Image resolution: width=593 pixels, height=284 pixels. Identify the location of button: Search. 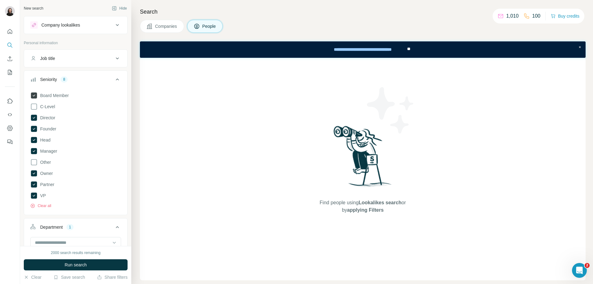
(10, 45).